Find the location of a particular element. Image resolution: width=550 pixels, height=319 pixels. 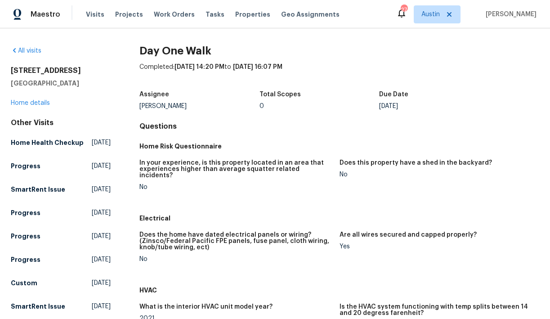

a: All visits is located at coordinates (26, 51).